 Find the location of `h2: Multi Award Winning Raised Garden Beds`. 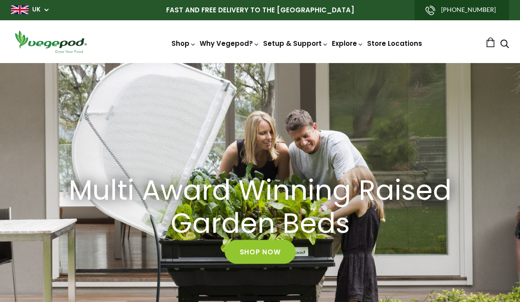

h2: Multi Award Winning Raised Garden Beds is located at coordinates (260, 207).